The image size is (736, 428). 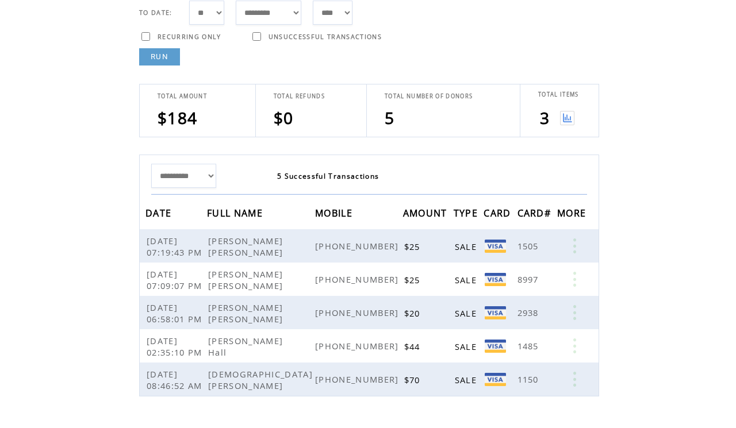 What do you see at coordinates (414, 380) in the screenshot?
I see `span: $70` at bounding box center [414, 380].